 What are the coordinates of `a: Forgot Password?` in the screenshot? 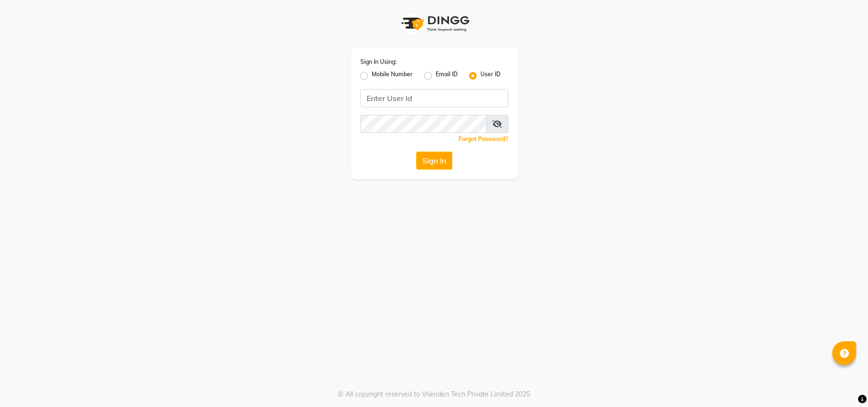 It's located at (484, 138).